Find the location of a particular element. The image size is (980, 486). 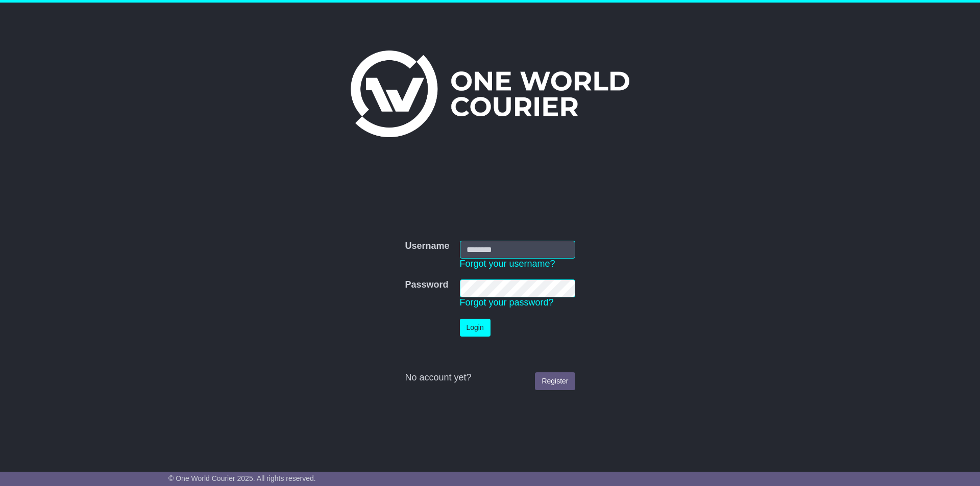

img: One World is located at coordinates (490, 94).